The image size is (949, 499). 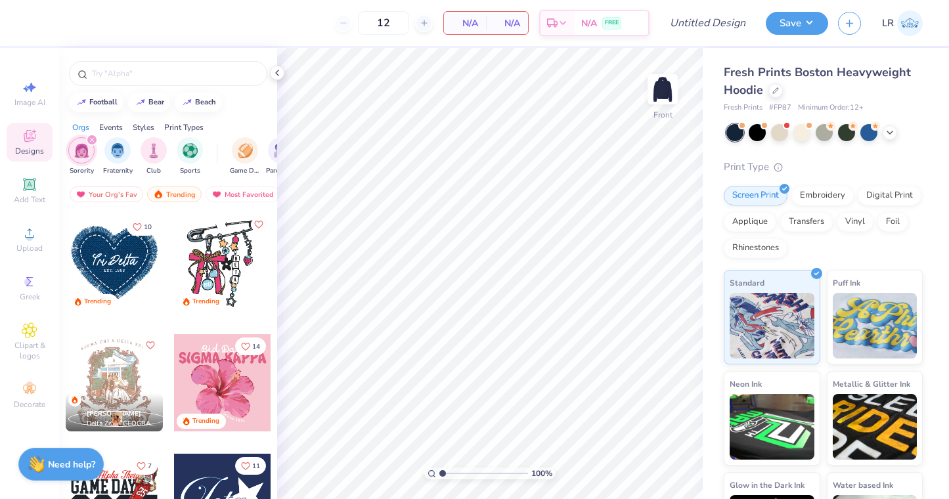 I want to click on img: Leah Reichert, so click(x=909, y=23).